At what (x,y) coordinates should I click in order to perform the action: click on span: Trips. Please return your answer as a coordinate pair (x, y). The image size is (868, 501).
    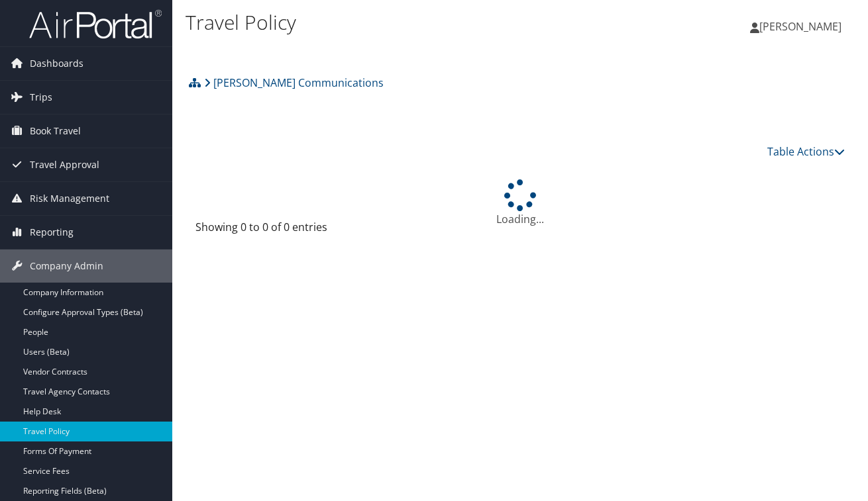
    Looking at the image, I should click on (41, 98).